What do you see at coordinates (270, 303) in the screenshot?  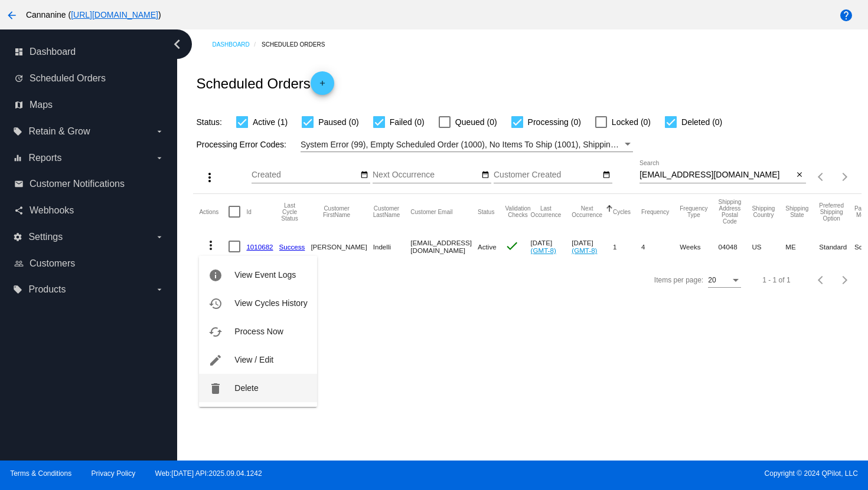 I see `span: View Cycles History` at bounding box center [270, 303].